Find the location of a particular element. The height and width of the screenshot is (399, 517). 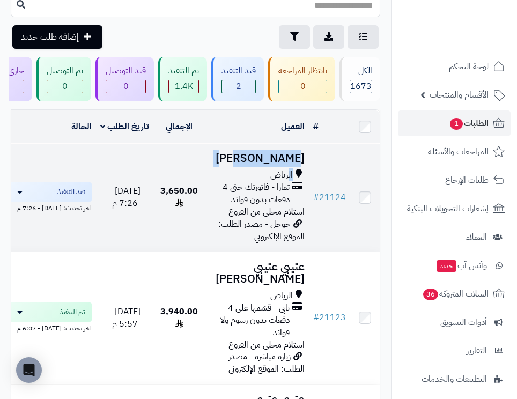

a: الكل1673 is located at coordinates (360, 79).